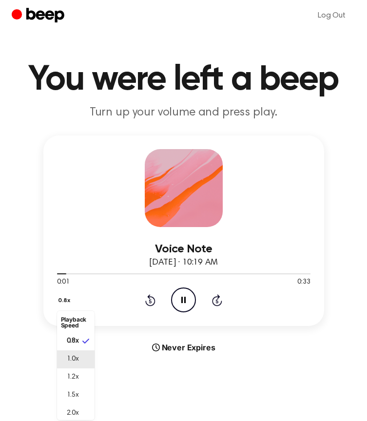 Image resolution: width=367 pixels, height=421 pixels. Describe the element at coordinates (183, 80) in the screenshot. I see `h1: You were left a beep` at that location.